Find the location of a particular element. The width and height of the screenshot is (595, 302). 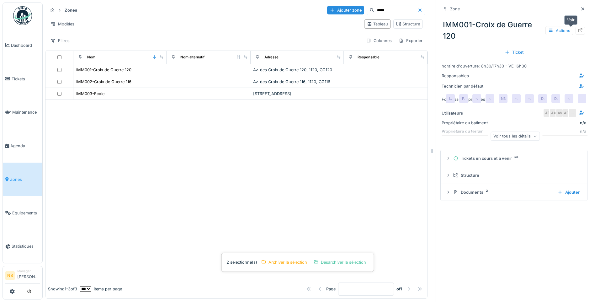

div: Page is located at coordinates (331, 289).